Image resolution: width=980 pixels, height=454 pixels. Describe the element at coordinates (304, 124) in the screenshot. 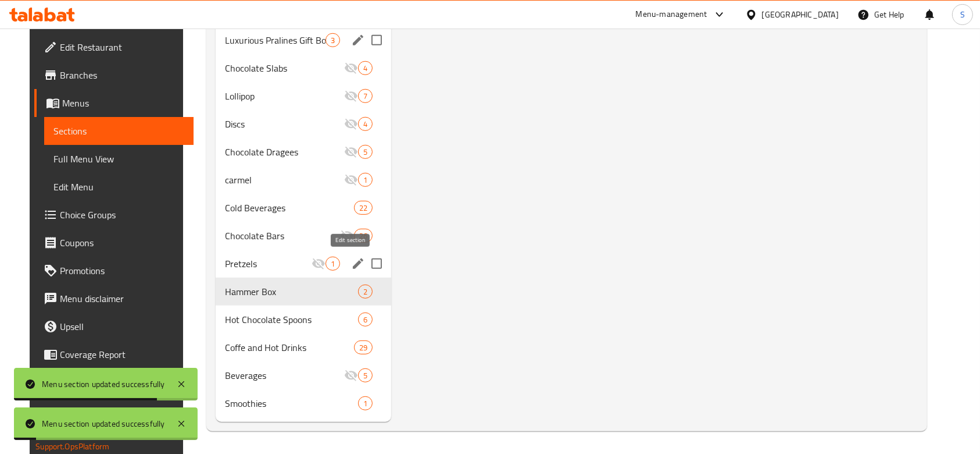

I see `div: Discs4` at that location.